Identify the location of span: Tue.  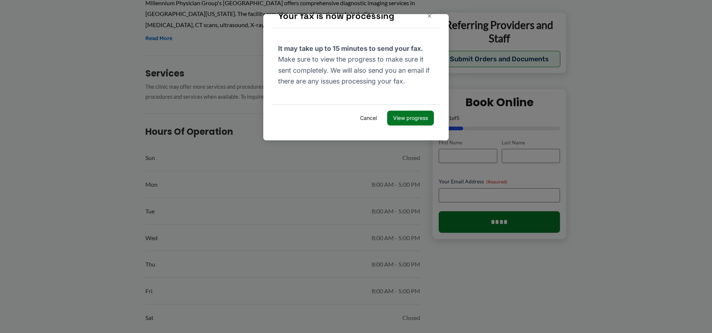
(150, 211).